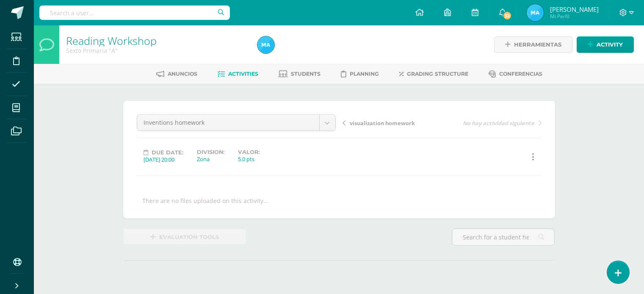  I want to click on a: Anuncios, so click(177, 74).